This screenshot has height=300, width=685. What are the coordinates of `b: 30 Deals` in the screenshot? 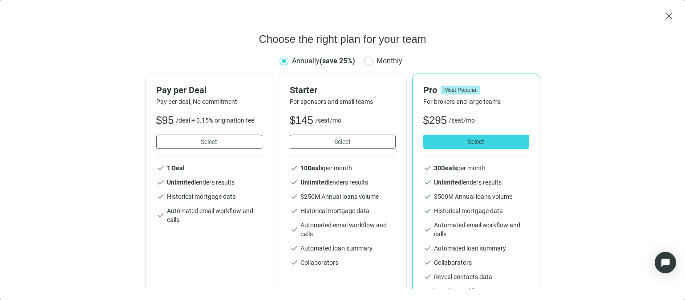 It's located at (446, 168).